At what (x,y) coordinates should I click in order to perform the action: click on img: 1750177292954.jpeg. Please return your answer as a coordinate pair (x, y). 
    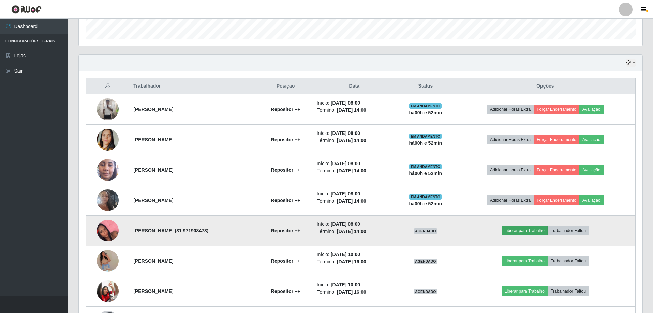
    Looking at the image, I should click on (108, 170).